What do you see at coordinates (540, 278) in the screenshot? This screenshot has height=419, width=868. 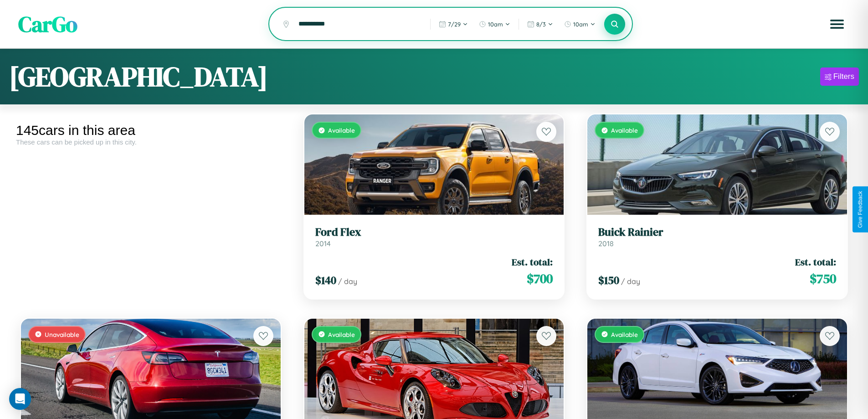 I see `span: $ 700` at bounding box center [540, 278].